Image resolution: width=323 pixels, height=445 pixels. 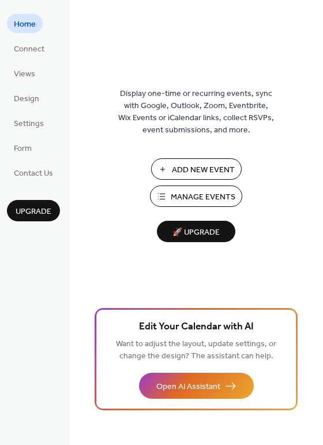 What do you see at coordinates (27, 98) in the screenshot?
I see `a: Design` at bounding box center [27, 98].